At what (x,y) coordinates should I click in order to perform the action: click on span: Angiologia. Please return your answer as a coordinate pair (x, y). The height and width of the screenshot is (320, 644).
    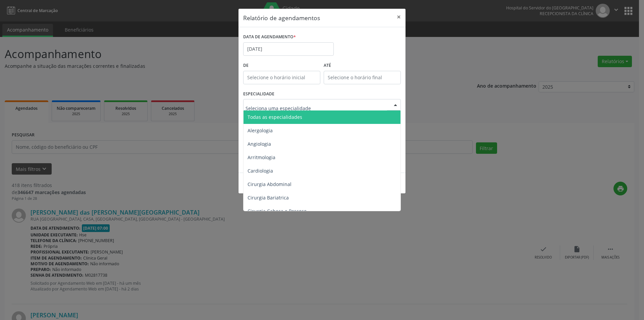
    Looking at the image, I should click on (259, 143).